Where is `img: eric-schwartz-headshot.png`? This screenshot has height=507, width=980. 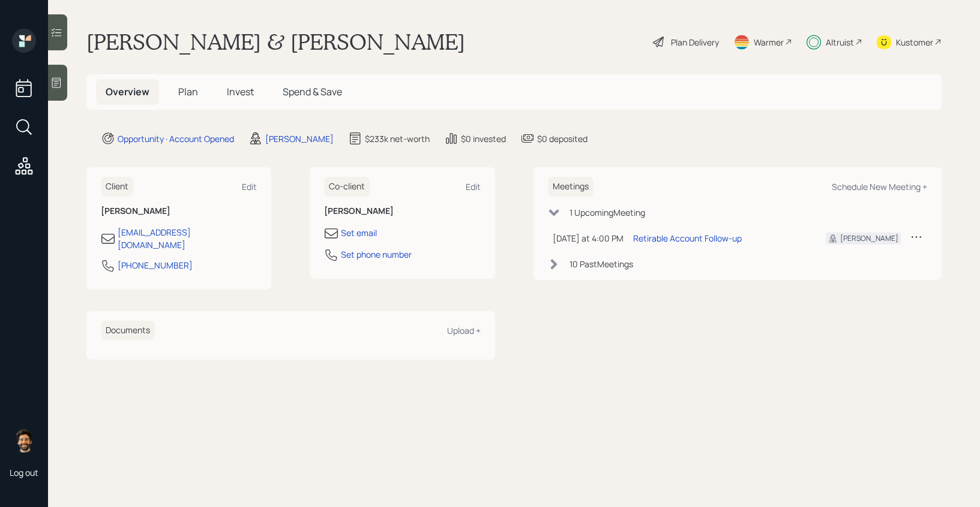
img: eric-schwartz-headshot.png is located at coordinates (24, 441).